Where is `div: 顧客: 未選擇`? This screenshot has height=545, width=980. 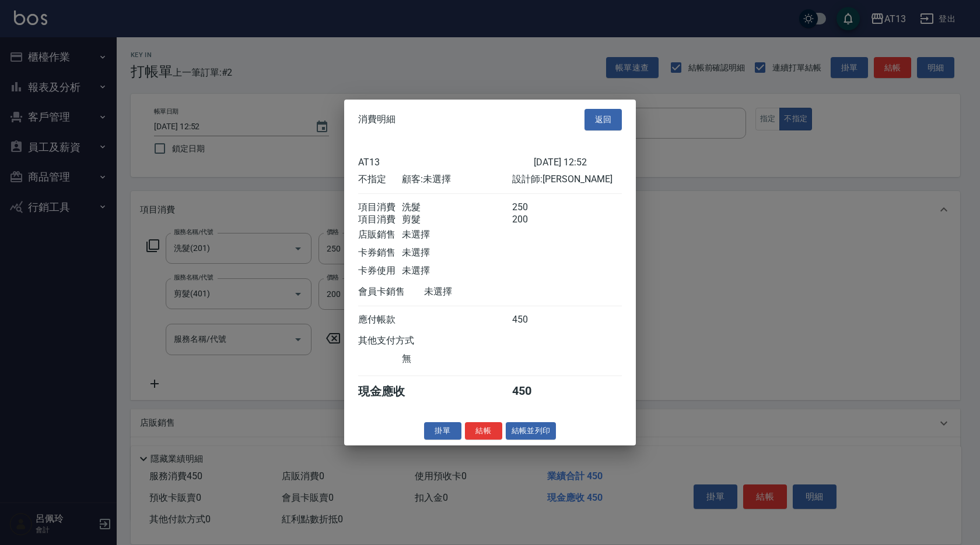
div: 顧客: 未選擇 is located at coordinates (457, 179).